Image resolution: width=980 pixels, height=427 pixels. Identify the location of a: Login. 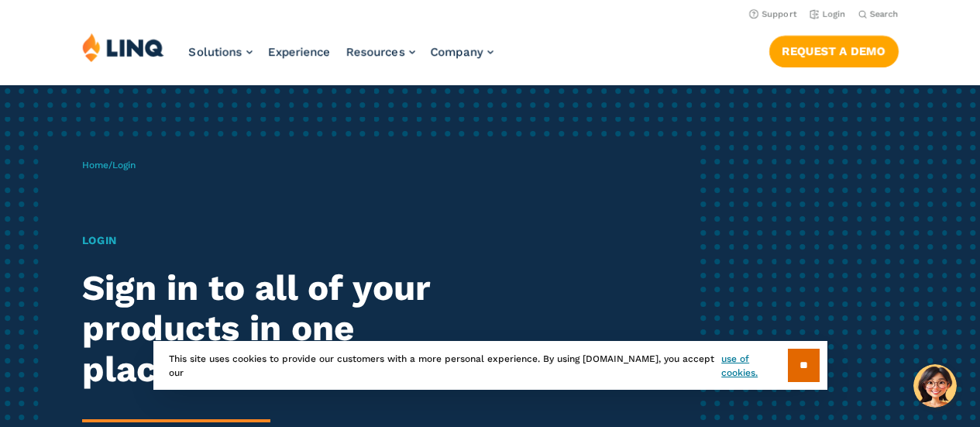
(828, 14).